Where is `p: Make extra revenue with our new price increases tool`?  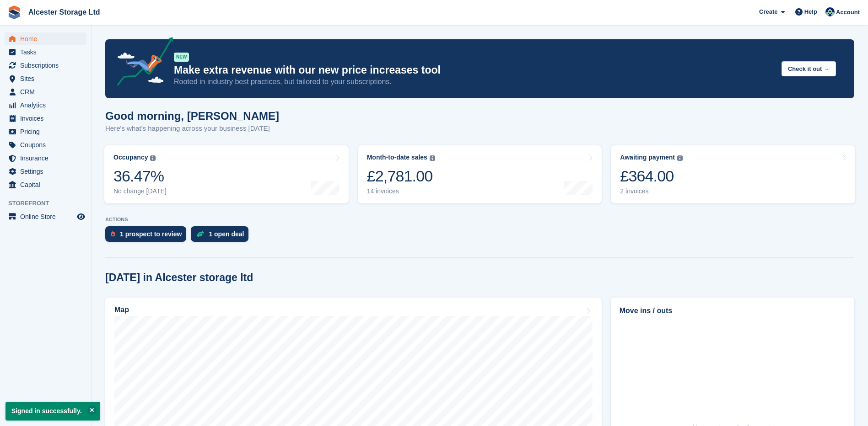
p: Make extra revenue with our new price increases tool is located at coordinates (474, 70).